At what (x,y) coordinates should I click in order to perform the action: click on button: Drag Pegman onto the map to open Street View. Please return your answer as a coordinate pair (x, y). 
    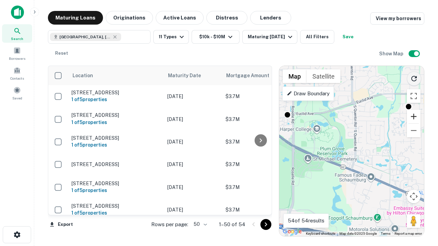
    Looking at the image, I should click on (413, 221).